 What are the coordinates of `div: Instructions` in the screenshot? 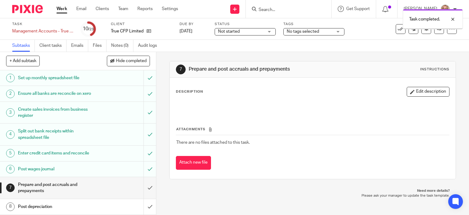 It's located at (435, 69).